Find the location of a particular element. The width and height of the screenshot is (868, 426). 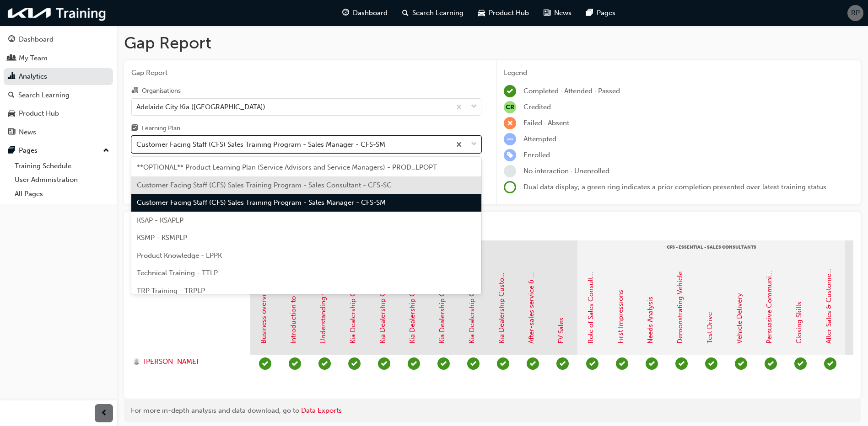

a: After Sales & Customer Management is located at coordinates (829, 286).